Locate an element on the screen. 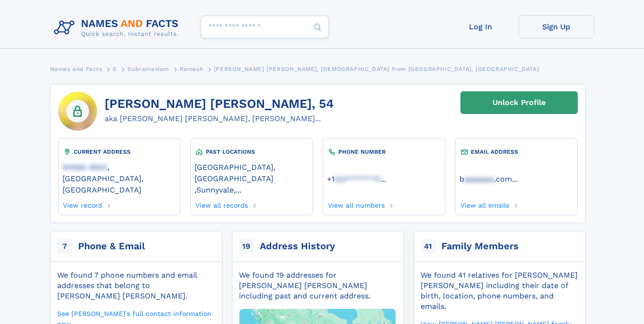 The width and height of the screenshot is (644, 324). div: Unlock Profile is located at coordinates (519, 103).